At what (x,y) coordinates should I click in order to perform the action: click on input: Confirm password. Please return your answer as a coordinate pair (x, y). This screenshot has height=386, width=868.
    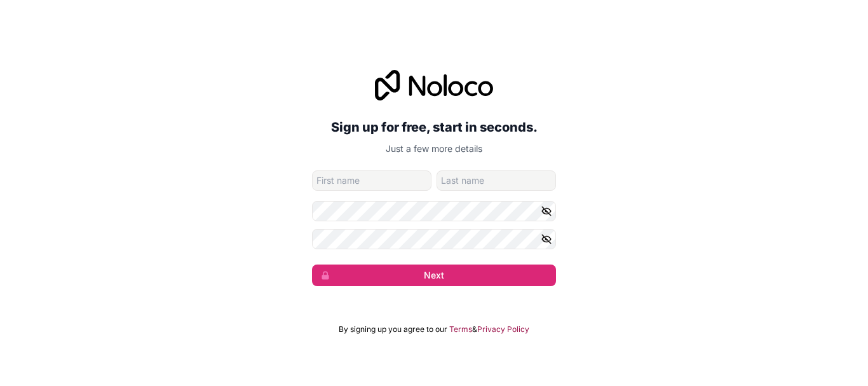
    Looking at the image, I should click on (434, 239).